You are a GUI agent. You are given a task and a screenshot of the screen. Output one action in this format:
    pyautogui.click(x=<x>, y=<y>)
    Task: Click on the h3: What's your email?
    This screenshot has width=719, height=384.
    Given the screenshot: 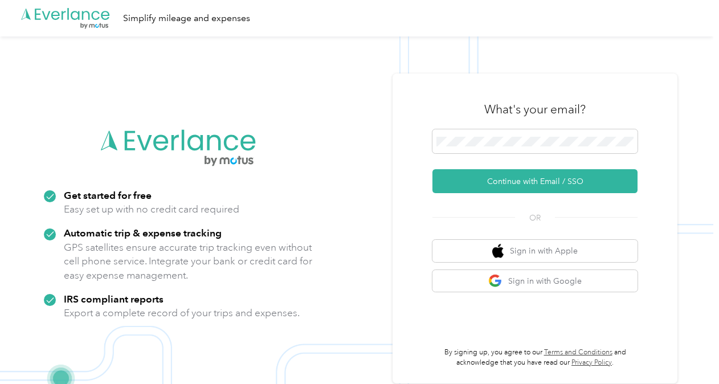 What is the action you would take?
    pyautogui.click(x=535, y=109)
    